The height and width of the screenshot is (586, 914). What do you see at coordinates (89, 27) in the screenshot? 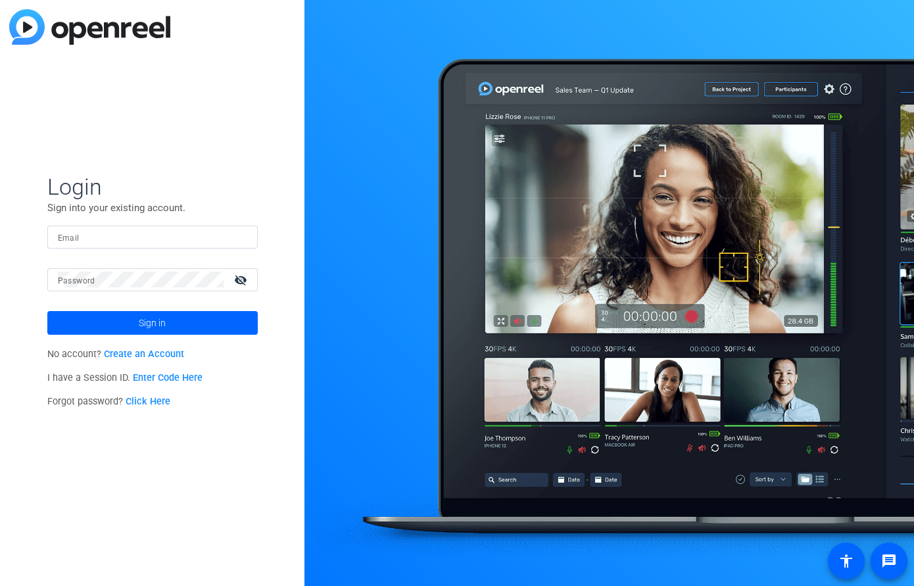
I see `img: blue-gradient.svg` at bounding box center [89, 27].